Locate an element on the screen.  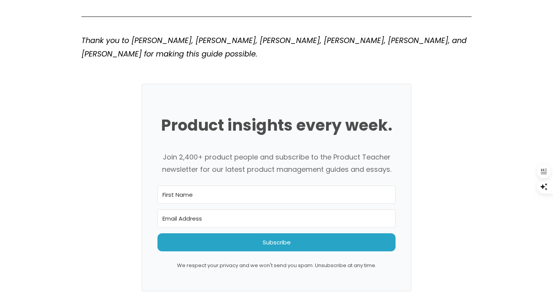
input: First Name is located at coordinates (277, 194).